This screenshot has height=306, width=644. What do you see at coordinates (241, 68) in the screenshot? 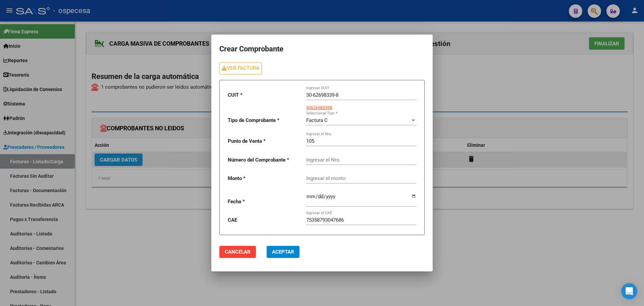
I see `a: VER FACTURA` at bounding box center [241, 68].